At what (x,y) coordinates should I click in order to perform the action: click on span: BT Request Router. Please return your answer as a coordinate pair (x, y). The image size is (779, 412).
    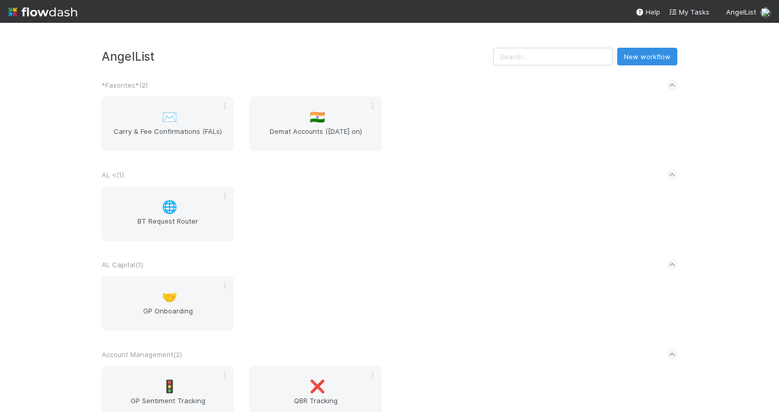
    Looking at the image, I should click on (168, 226).